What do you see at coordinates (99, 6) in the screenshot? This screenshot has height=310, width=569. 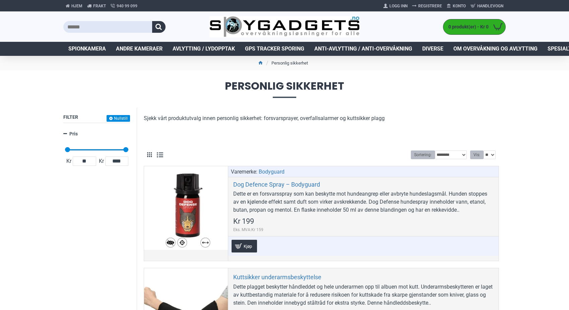 I see `span: Frakt` at bounding box center [99, 6].